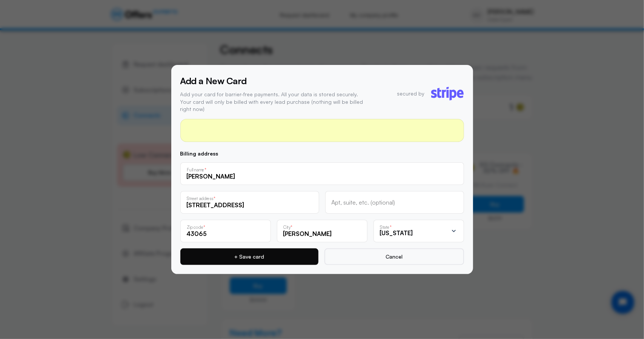 The height and width of the screenshot is (339, 644). Describe the element at coordinates (200, 198) in the screenshot. I see `p: Street address` at that location.